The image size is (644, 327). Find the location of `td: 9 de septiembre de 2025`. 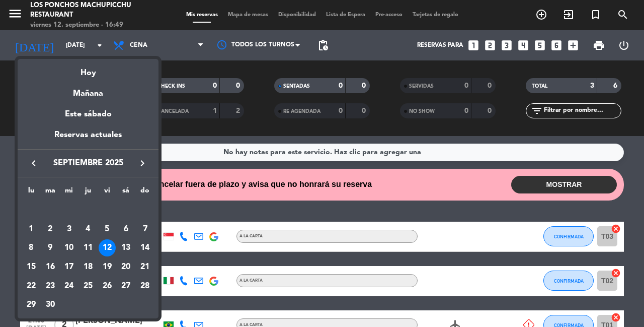

td: 9 de septiembre de 2025 is located at coordinates (50, 248).